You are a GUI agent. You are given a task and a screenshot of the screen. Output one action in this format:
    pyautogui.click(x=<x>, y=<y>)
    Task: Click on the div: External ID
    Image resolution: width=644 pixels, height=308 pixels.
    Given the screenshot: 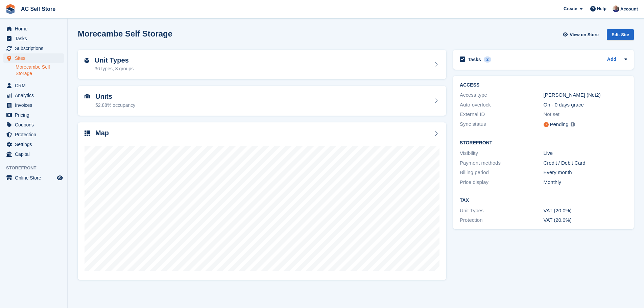 What is the action you would take?
    pyautogui.click(x=501, y=114)
    